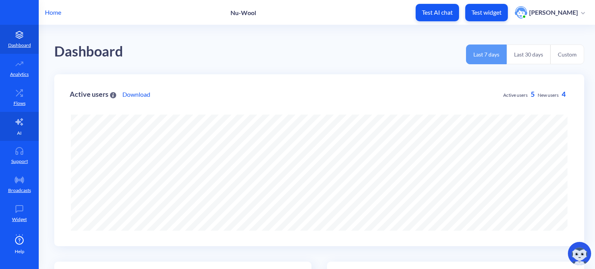  I want to click on span: New users, so click(548, 95).